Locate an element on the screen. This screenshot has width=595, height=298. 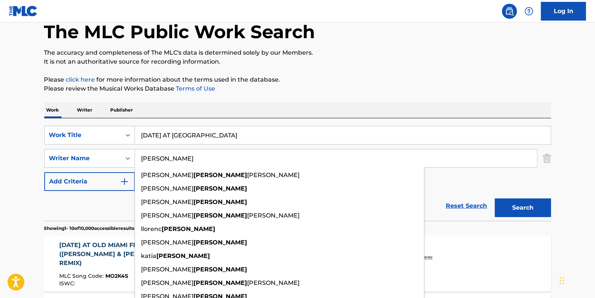
span: llorenc is located at coordinates (151, 229).